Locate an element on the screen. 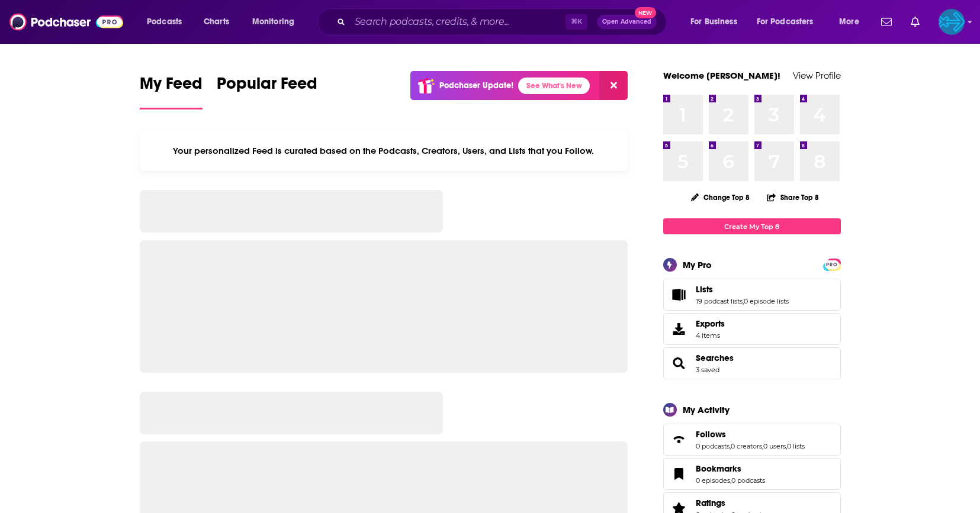 The width and height of the screenshot is (980, 513). span: Popular Feed is located at coordinates (267, 87).